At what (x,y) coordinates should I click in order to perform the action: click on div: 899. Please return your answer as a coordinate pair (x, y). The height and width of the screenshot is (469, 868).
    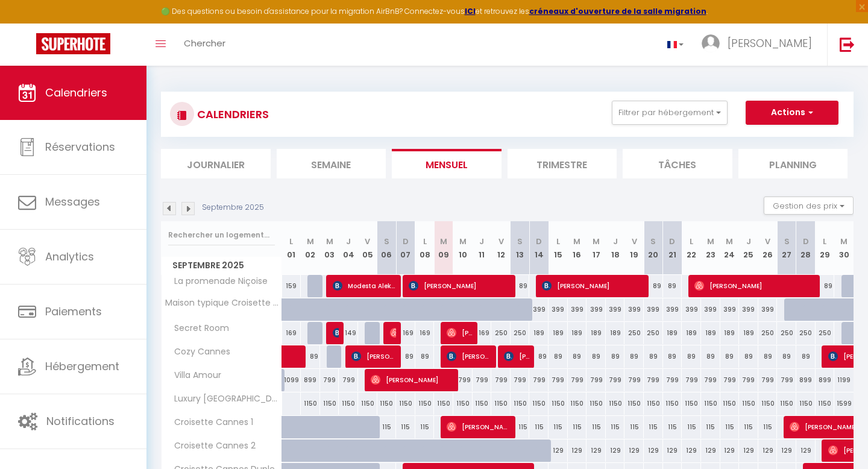
    Looking at the image, I should click on (310, 380).